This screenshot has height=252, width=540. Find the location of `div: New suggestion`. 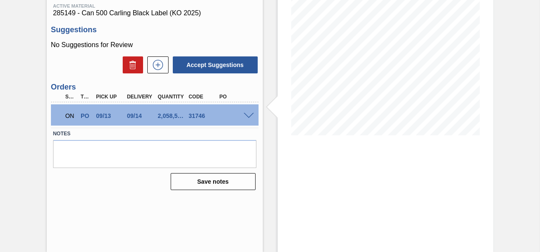

div: New suggestion is located at coordinates (156, 65).